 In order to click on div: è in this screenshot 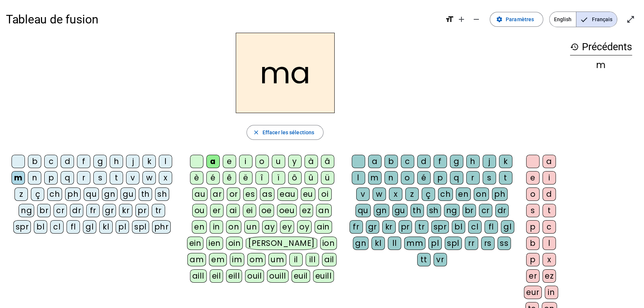, I will do `click(197, 178)`.